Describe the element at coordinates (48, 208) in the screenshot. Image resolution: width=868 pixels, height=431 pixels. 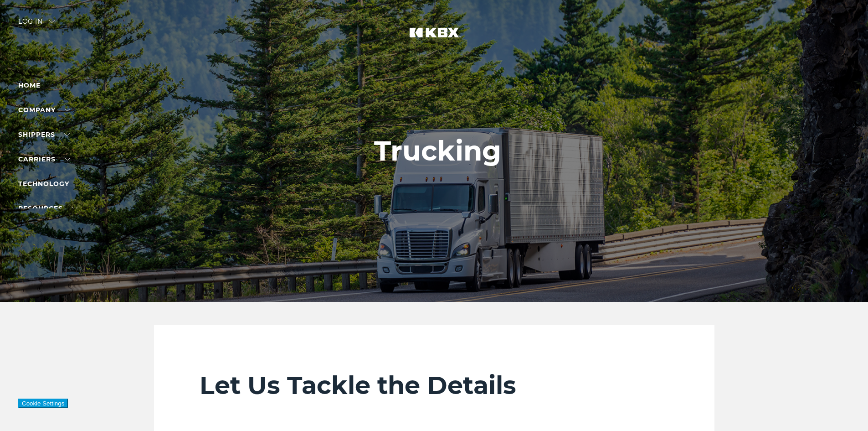
I see `a: RESOURCES` at that location.